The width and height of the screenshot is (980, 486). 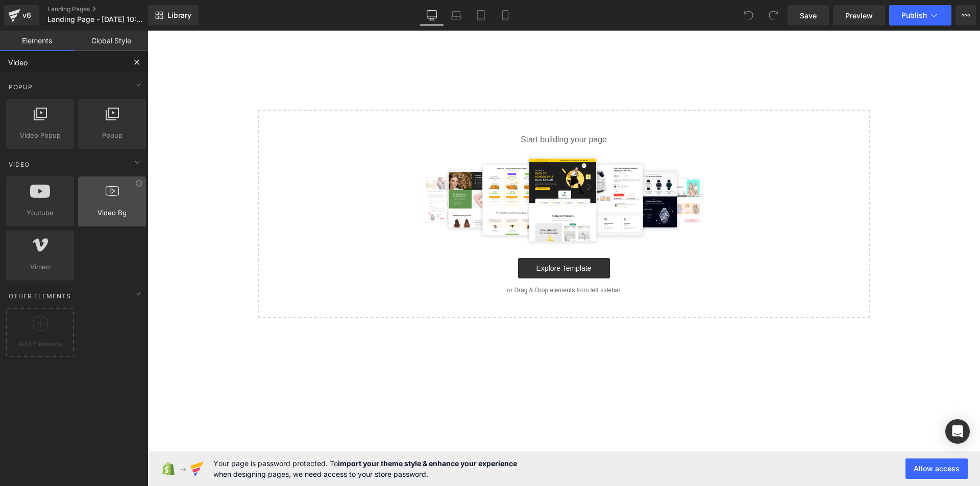 I want to click on span: Preview, so click(x=859, y=16).